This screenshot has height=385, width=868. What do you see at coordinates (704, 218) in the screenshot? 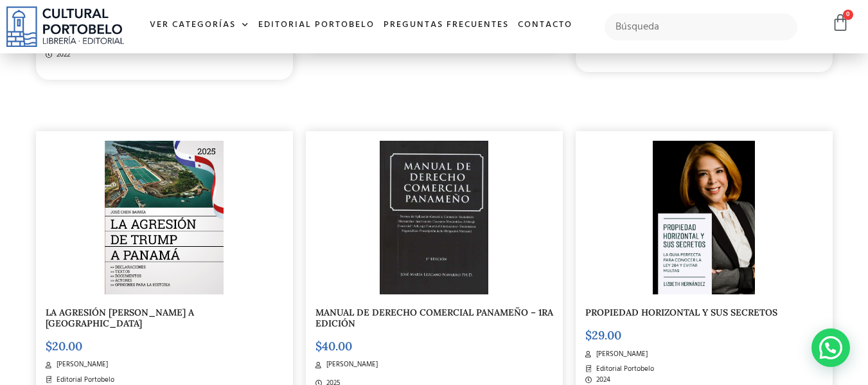
I see `img: AAFF-TRZ-Portada Lizbeth-11 abr 24-01` at bounding box center [704, 218].